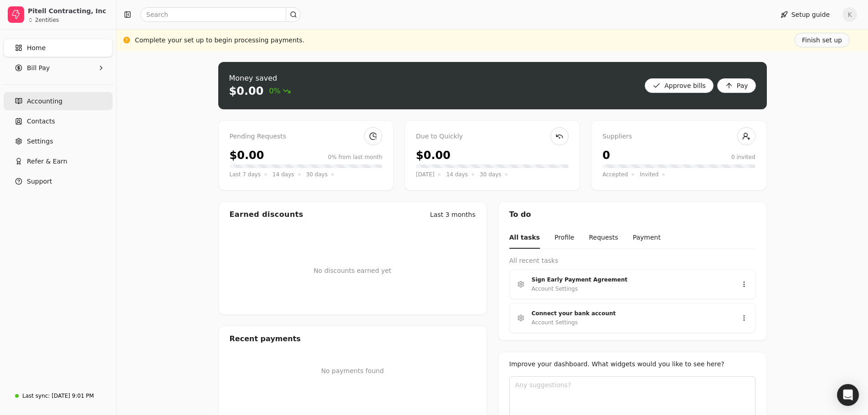  Describe the element at coordinates (629, 280) in the screenshot. I see `div: Sign Early Payment Agreement` at that location.